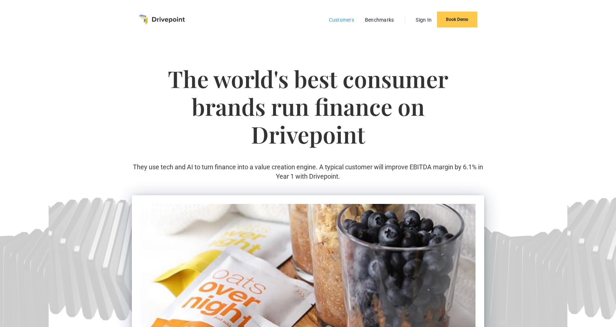 The height and width of the screenshot is (327, 616). Describe the element at coordinates (598, 309) in the screenshot. I see `div: Chat Widget` at that location.